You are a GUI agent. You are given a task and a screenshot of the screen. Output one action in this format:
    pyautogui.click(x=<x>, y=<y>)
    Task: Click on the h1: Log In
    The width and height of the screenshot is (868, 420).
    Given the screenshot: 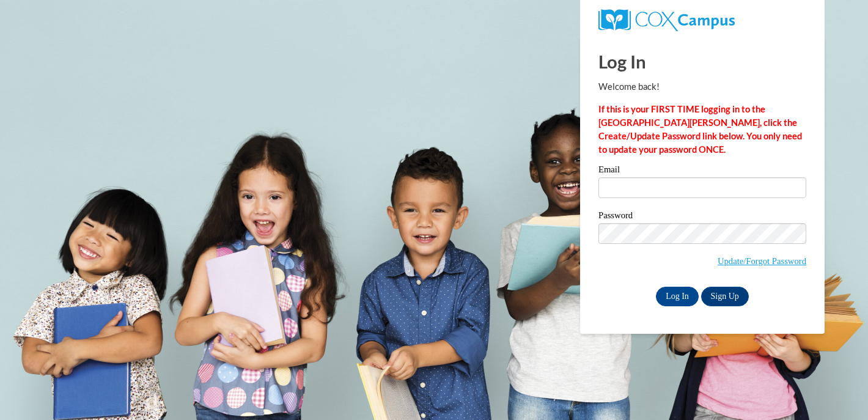 What is the action you would take?
    pyautogui.click(x=702, y=61)
    